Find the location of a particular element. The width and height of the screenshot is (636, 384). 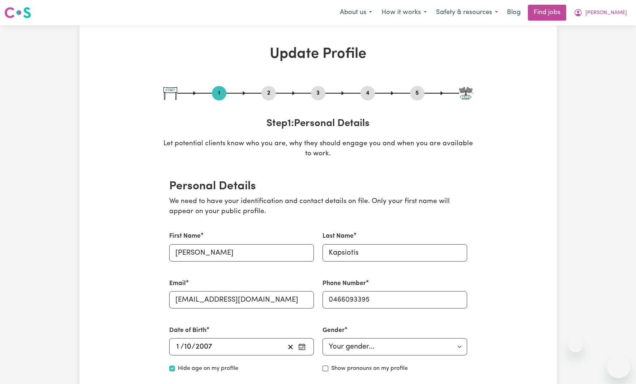

label: Last Name is located at coordinates (338, 237).